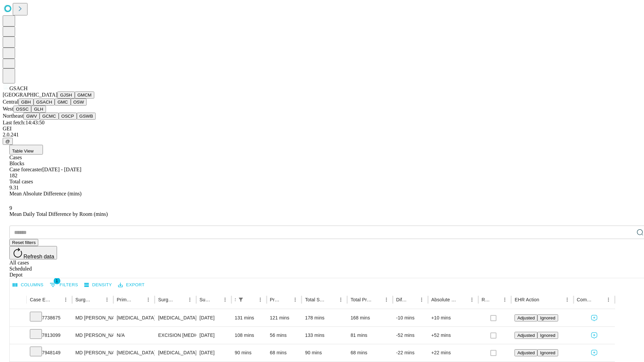  Describe the element at coordinates (66, 95) in the screenshot. I see `button: GJSH` at that location.